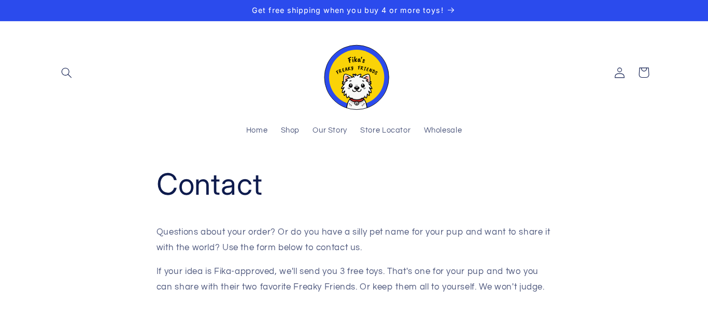 This screenshot has height=332, width=708. I want to click on summary: Search, so click(67, 73).